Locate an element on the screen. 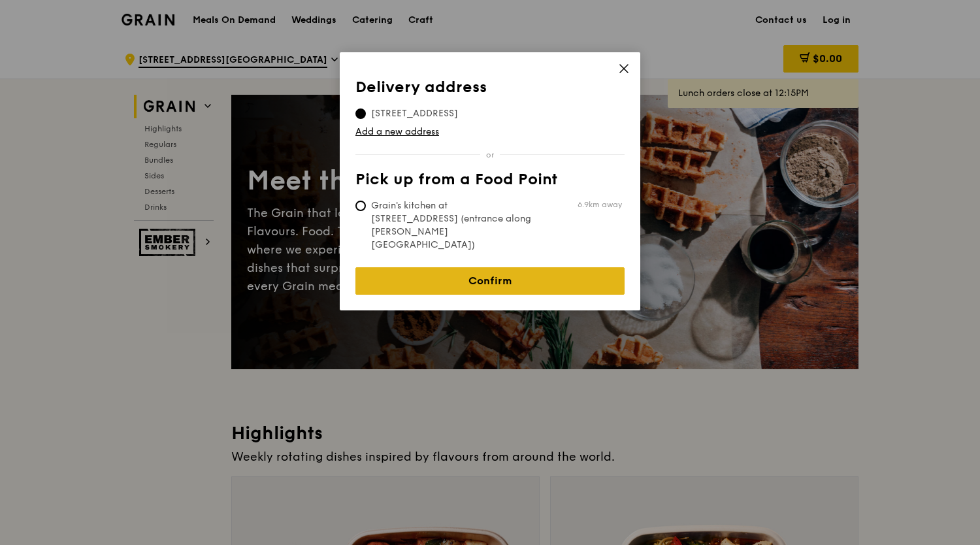 Image resolution: width=980 pixels, height=545 pixels. a: Confirm is located at coordinates (490, 281).